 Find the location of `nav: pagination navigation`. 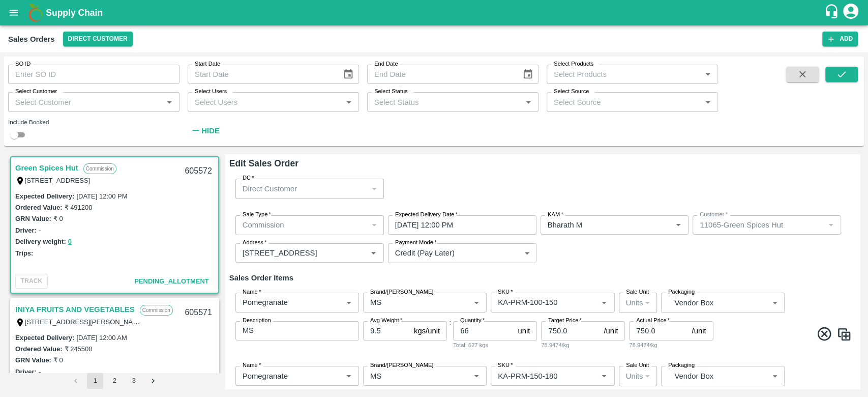

nav: pagination navigation is located at coordinates (115, 380).